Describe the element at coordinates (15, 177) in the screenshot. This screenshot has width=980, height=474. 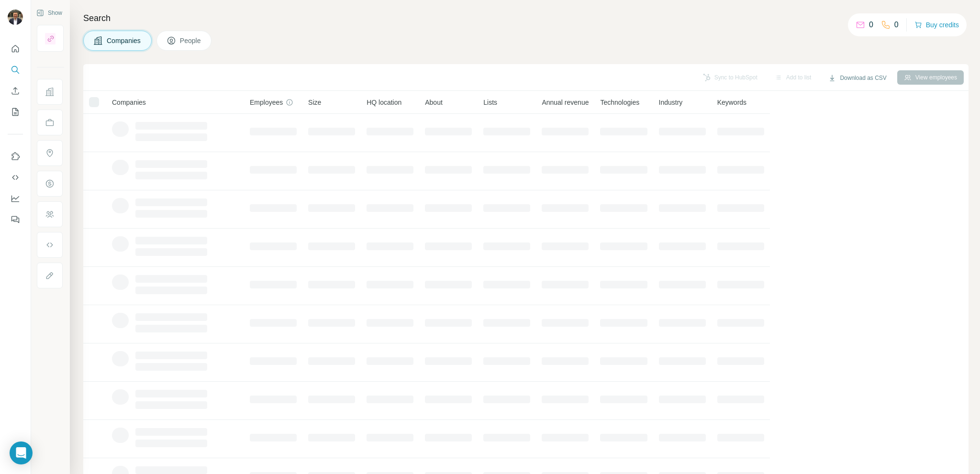
I see `button: Use Surfe API` at that location.